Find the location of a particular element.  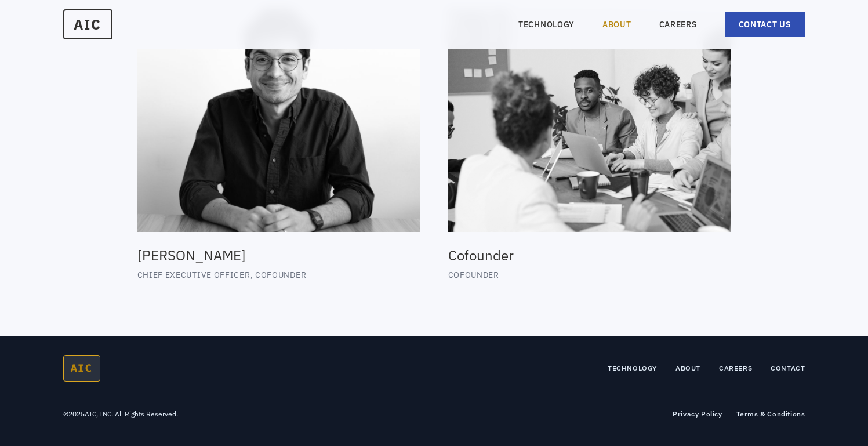

a: CONTACT US is located at coordinates (765, 24).